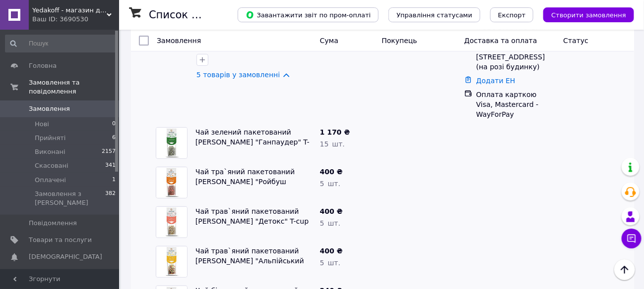 The height and width of the screenshot is (289, 644). What do you see at coordinates (60, 240) in the screenshot?
I see `span: Товари та послуги` at bounding box center [60, 240].